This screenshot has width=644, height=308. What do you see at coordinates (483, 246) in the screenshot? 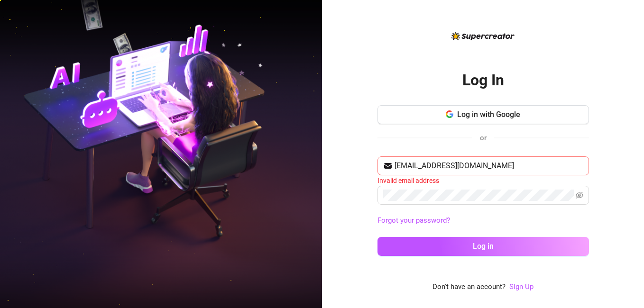
I see `button: Log in` at bounding box center [483, 246].